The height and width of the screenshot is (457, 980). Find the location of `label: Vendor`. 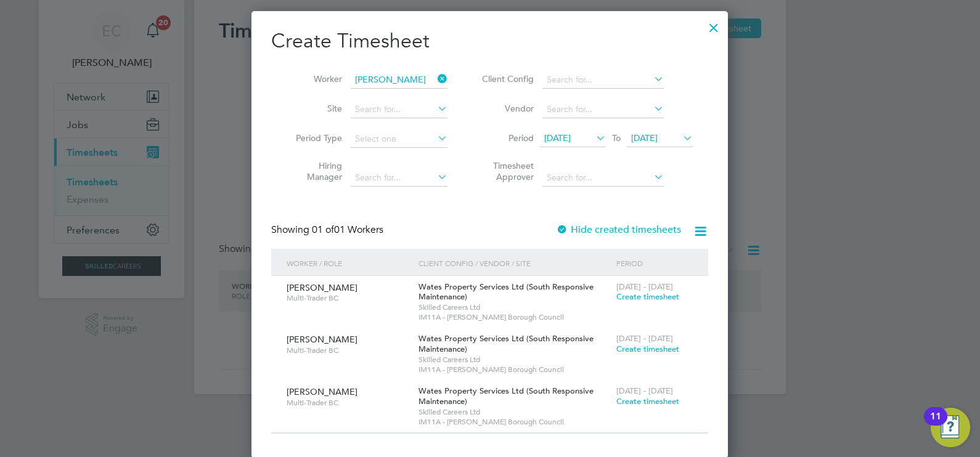

label: Vendor is located at coordinates (506, 108).